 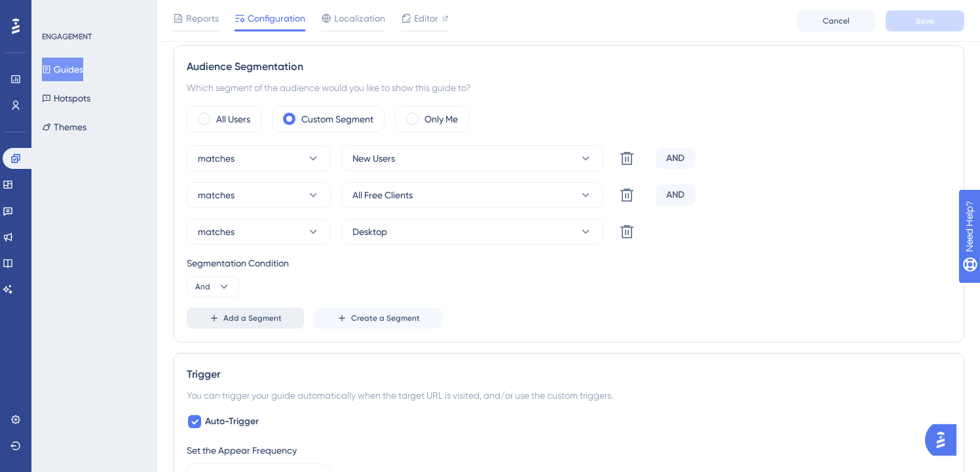 I want to click on button: Themes, so click(x=64, y=127).